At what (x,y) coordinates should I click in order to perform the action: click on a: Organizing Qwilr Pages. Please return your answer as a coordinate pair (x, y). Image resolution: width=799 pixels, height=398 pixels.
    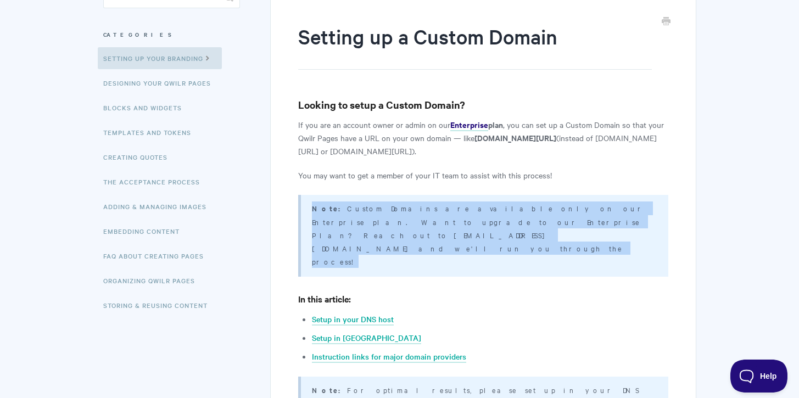
    Looking at the image, I should click on (153, 281).